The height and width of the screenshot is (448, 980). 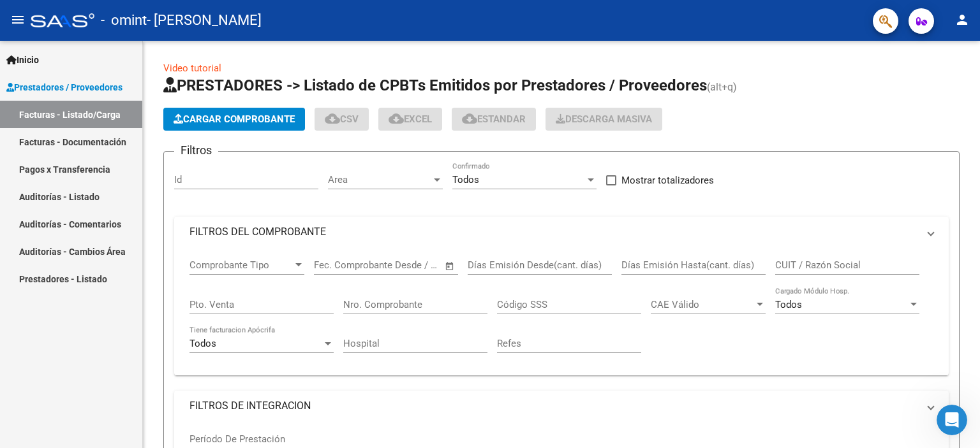 What do you see at coordinates (450, 266) in the screenshot?
I see `button: Open calendar` at bounding box center [450, 266].